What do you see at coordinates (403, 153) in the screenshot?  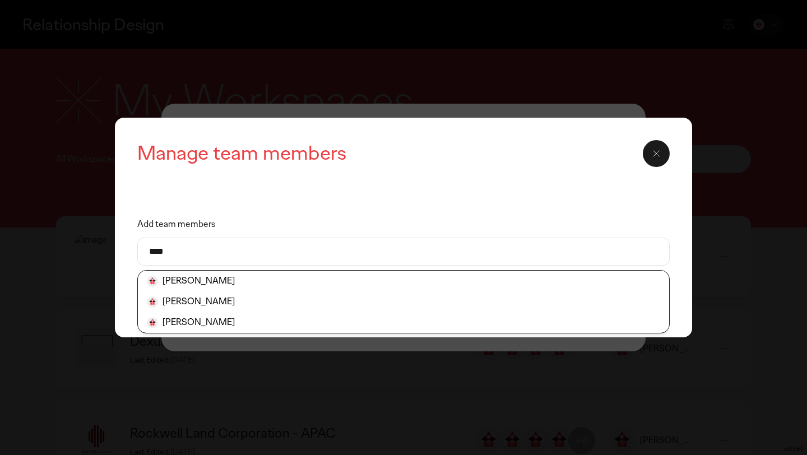 I see `h2: Manage team members` at bounding box center [403, 153].